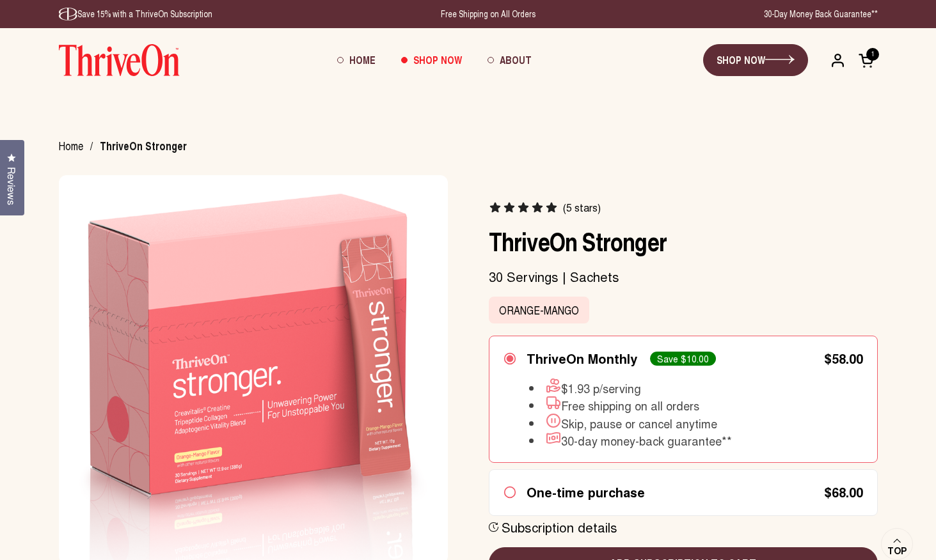 This screenshot has height=560, width=936. Describe the element at coordinates (630, 439) in the screenshot. I see `li: 30-day money-back guarantee**` at that location.